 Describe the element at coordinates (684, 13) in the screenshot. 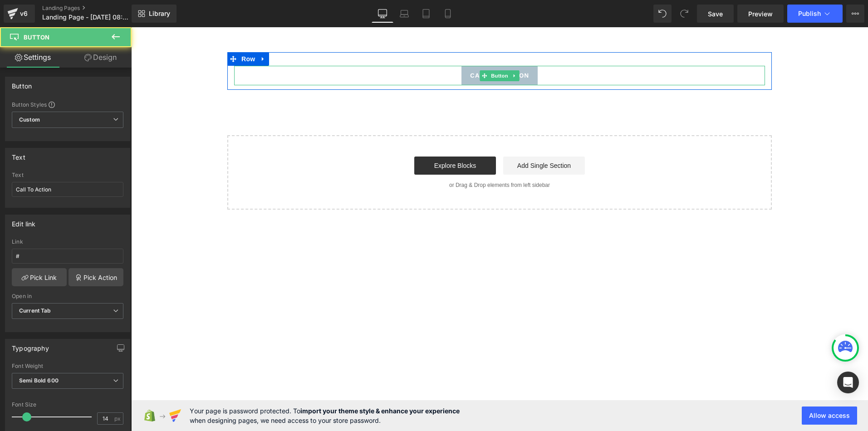

I see `button: Redo` at that location.